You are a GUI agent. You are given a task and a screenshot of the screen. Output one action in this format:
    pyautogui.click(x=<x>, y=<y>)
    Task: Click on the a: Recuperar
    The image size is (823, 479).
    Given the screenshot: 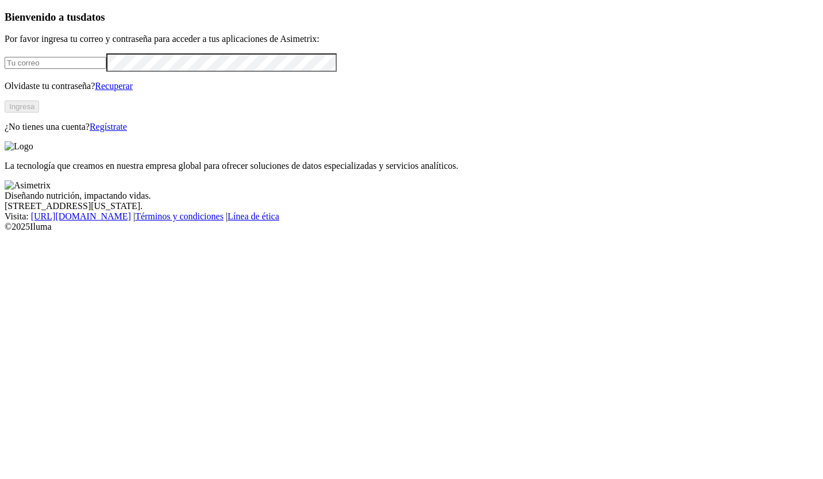 What is the action you would take?
    pyautogui.click(x=114, y=86)
    